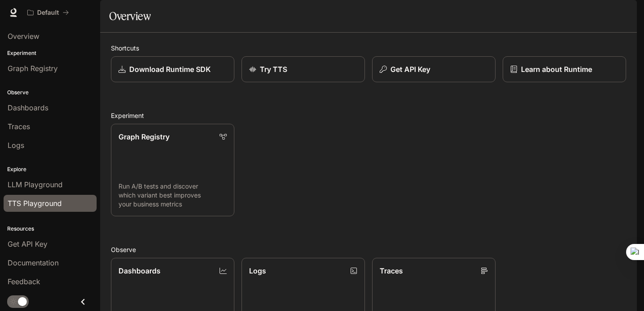 The height and width of the screenshot is (311, 644). Describe the element at coordinates (434, 69) in the screenshot. I see `button: Get API Key` at that location.